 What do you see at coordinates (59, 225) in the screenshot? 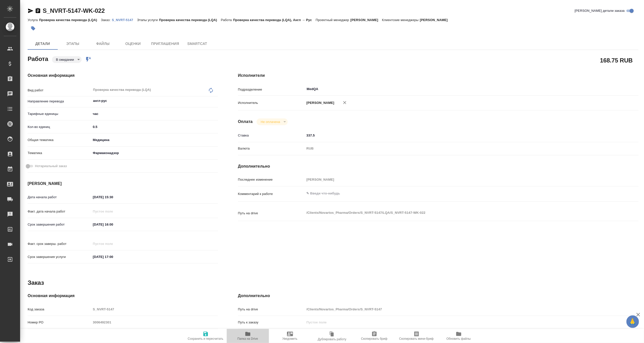
I see `p: Срок завершения работ` at bounding box center [59, 225].